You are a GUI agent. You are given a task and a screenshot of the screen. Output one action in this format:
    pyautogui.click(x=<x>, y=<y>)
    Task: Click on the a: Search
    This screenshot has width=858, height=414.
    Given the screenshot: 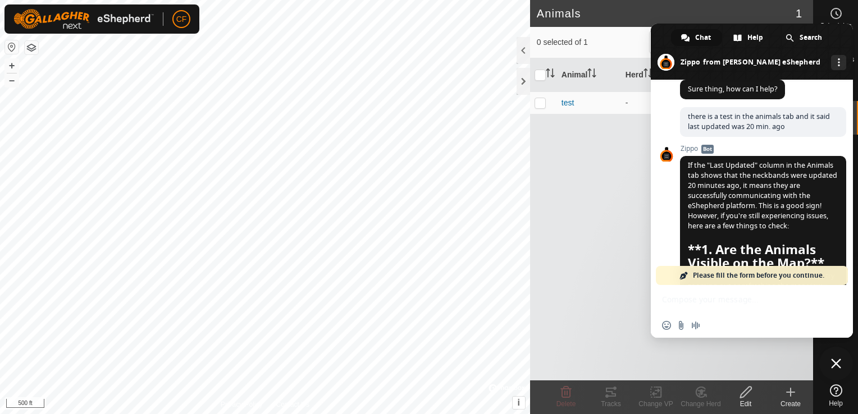 What is the action you would take?
    pyautogui.click(x=804, y=38)
    